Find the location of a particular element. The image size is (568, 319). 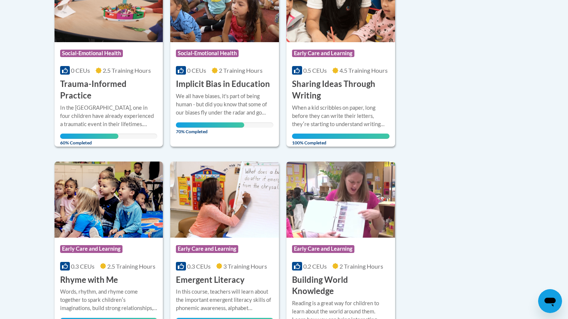

span: 60% Completed is located at coordinates (89, 140).